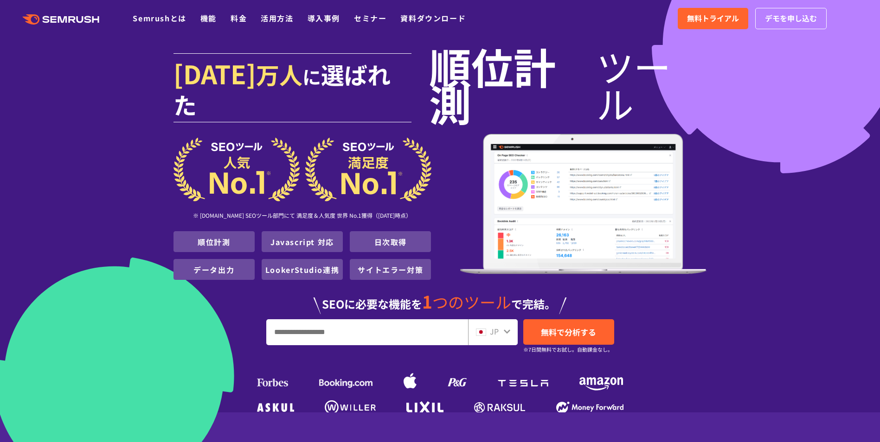 The height and width of the screenshot is (442, 880). I want to click on span: デモを申し込む, so click(791, 19).